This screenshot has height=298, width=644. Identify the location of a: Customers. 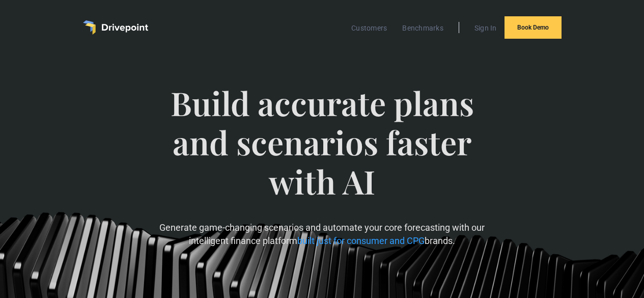
(369, 28).